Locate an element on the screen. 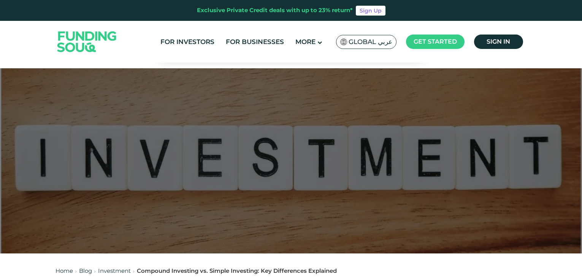 The height and width of the screenshot is (280, 582). span: More is located at coordinates (305, 42).